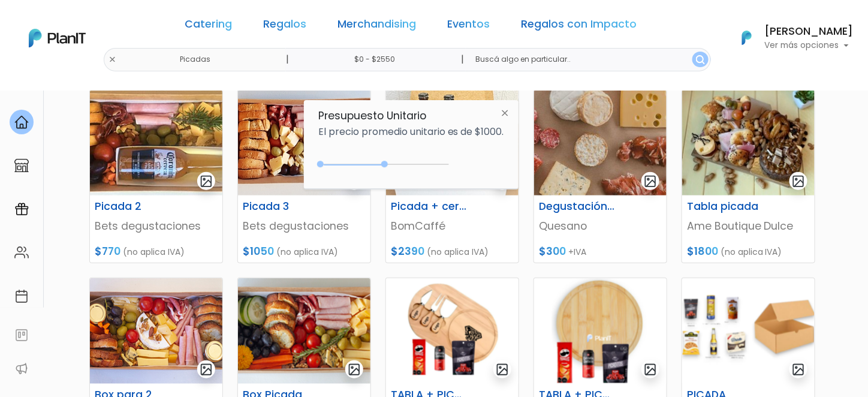 The height and width of the screenshot is (397, 868). What do you see at coordinates (600, 226) in the screenshot?
I see `p: Quesano` at bounding box center [600, 226].